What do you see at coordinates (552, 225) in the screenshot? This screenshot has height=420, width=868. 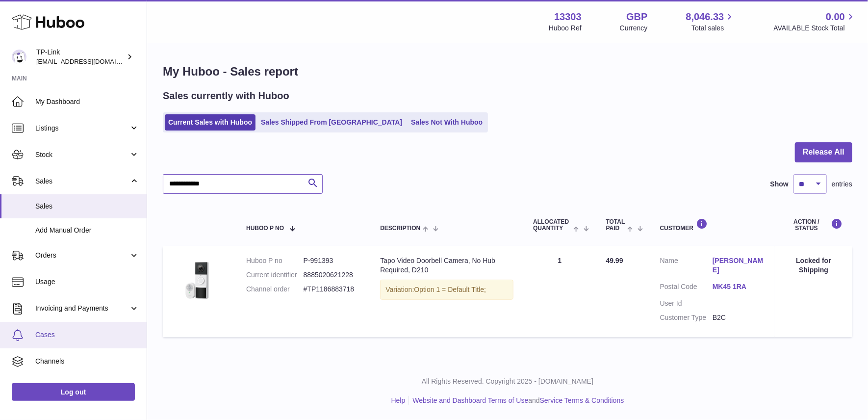 I see `span: ALLOCATED Quantity` at bounding box center [552, 225].